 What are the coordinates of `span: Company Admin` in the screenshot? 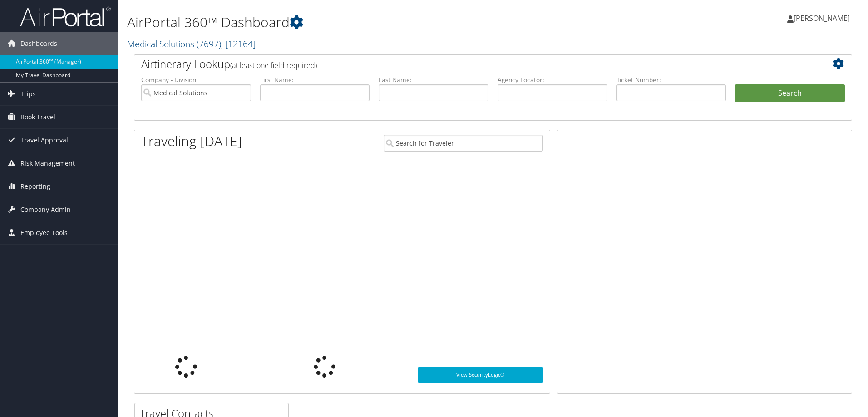 It's located at (45, 210).